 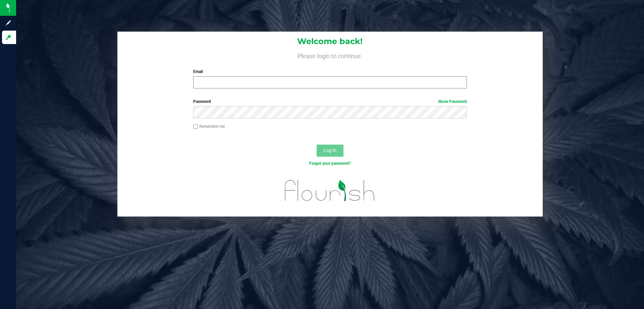 What do you see at coordinates (330, 150) in the screenshot?
I see `span: Log In` at bounding box center [330, 150].